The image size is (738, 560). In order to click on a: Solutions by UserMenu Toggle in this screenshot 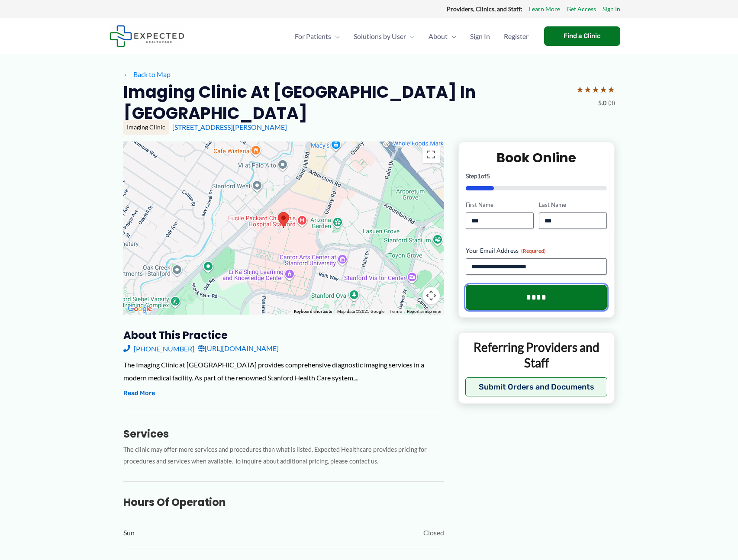, I will do `click(384, 37)`.